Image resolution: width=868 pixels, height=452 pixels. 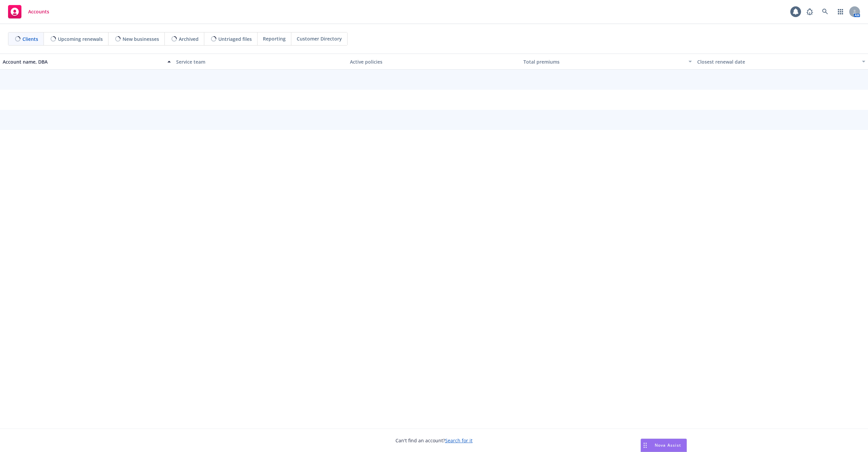 What do you see at coordinates (434, 440) in the screenshot?
I see `span: Can't find an account?` at bounding box center [434, 440].